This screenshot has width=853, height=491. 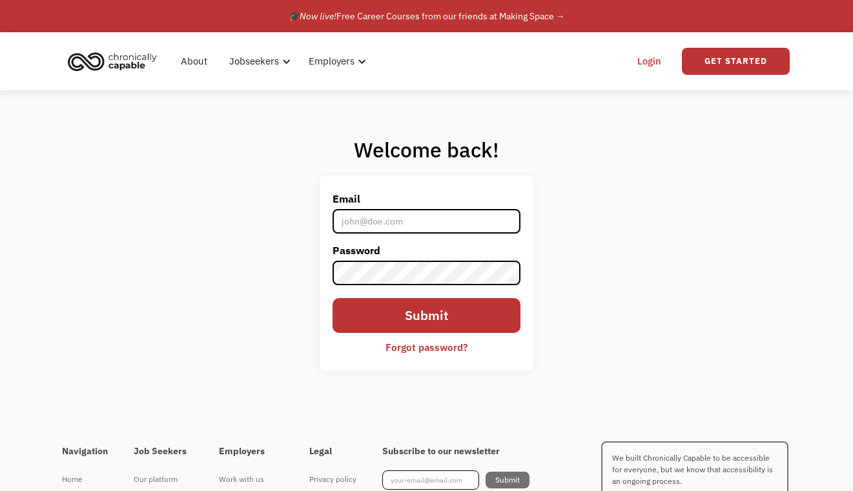 I want to click on a: Get Started, so click(x=735, y=61).